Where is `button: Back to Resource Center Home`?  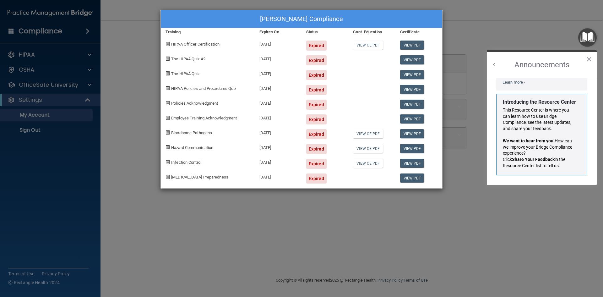
button: Back to Resource Center Home is located at coordinates (494, 65).